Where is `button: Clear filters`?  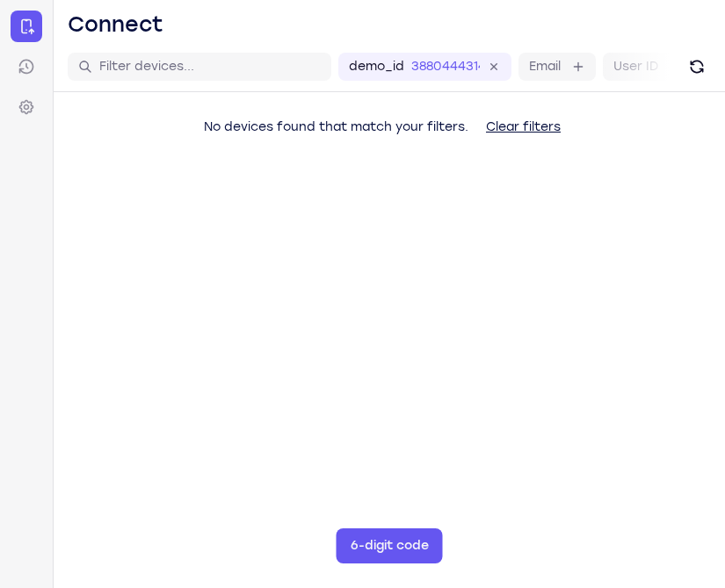
button: Clear filters is located at coordinates (523, 128).